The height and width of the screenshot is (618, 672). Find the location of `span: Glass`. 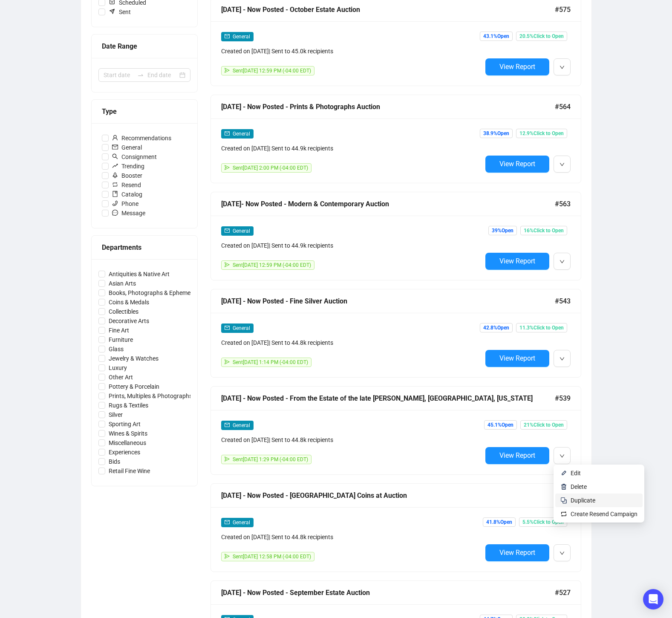

span: Glass is located at coordinates (116, 349).